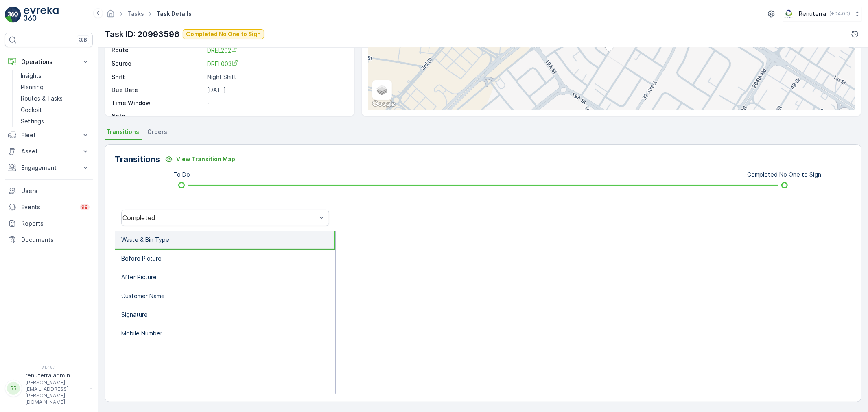 Image resolution: width=868 pixels, height=412 pixels. I want to click on div: RR, so click(14, 388).